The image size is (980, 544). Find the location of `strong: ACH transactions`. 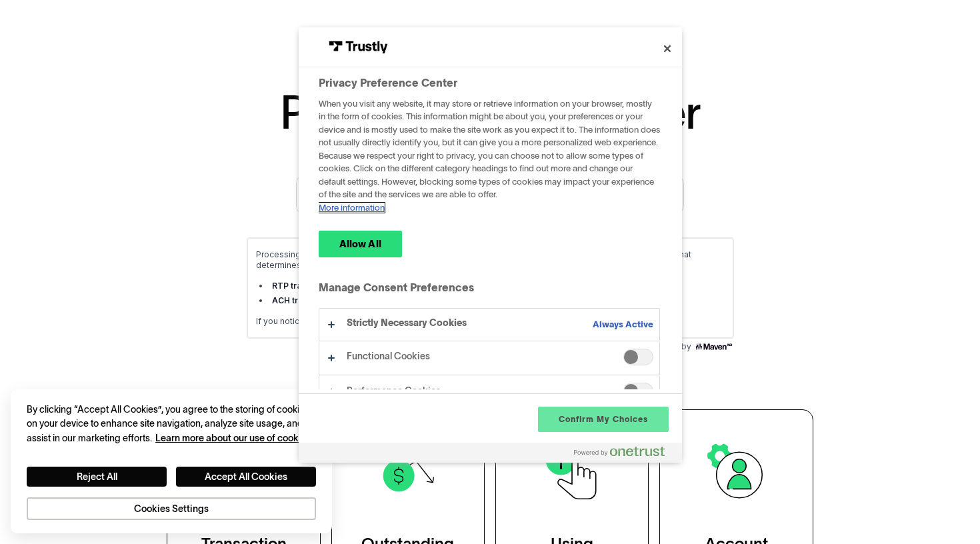

strong: ACH transactions is located at coordinates (70, 73).